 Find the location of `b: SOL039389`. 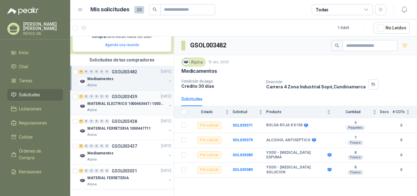

b: SOL039389 is located at coordinates (243, 169).